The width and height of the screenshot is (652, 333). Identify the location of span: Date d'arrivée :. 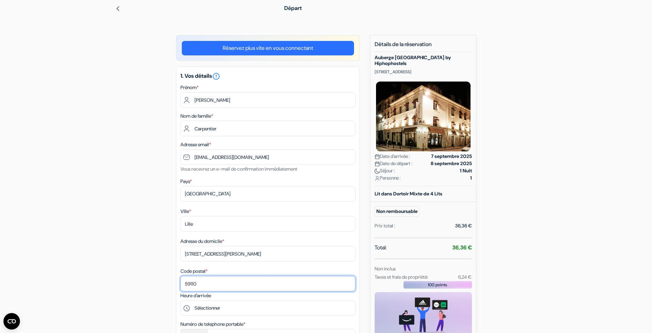
(392, 156).